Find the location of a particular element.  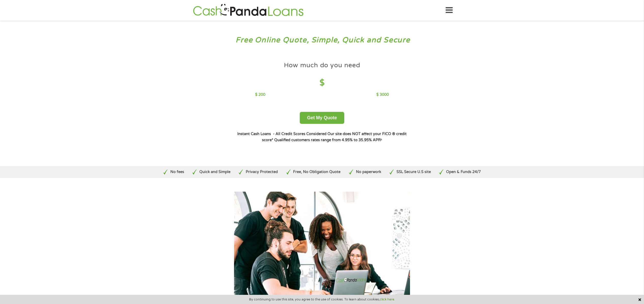

p: Free, No Obligation Quote is located at coordinates (317, 172).